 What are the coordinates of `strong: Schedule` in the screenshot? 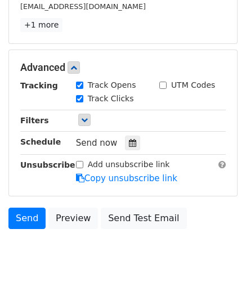 It's located at (40, 142).